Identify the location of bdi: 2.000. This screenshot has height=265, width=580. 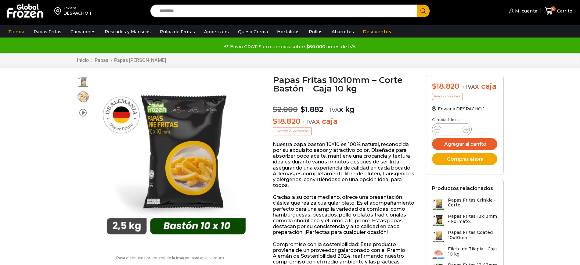
(285, 109).